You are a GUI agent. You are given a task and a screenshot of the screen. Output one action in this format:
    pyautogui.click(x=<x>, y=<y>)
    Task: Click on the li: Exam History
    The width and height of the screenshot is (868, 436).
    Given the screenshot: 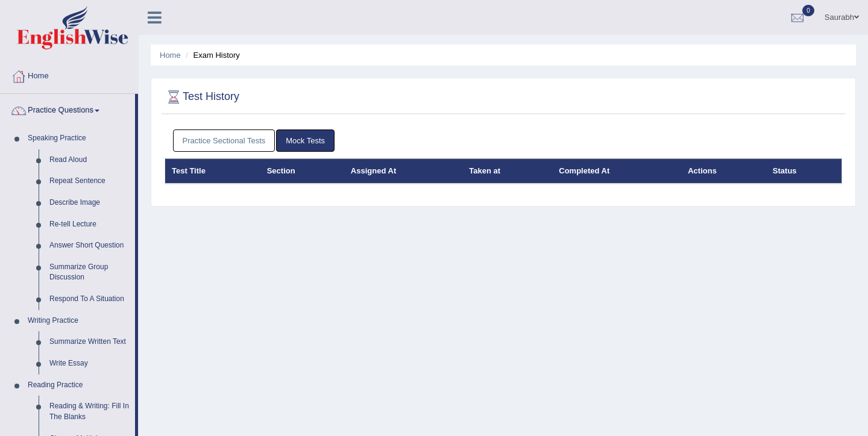 What is the action you would take?
    pyautogui.click(x=211, y=54)
    